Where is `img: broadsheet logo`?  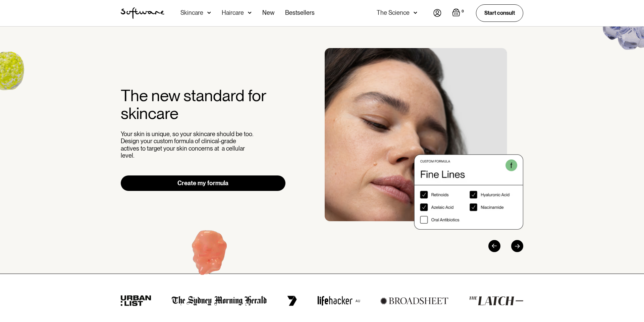 img: broadsheet logo is located at coordinates (414, 301).